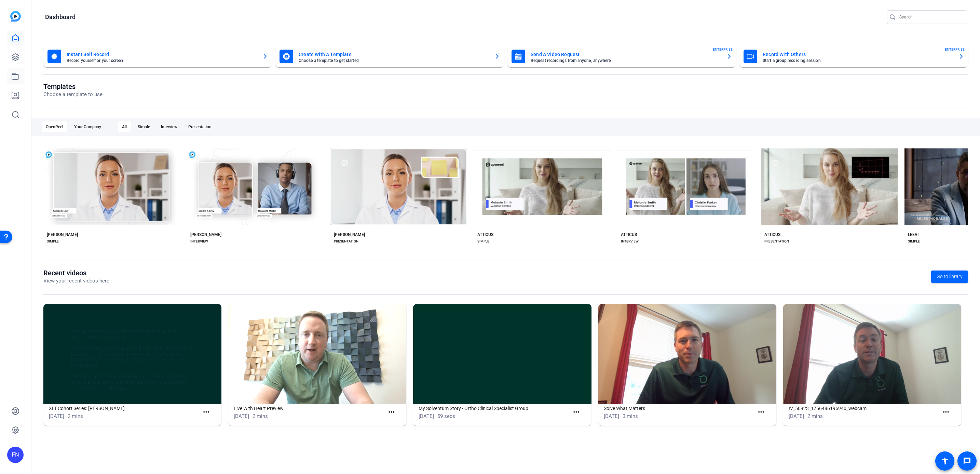 The width and height of the screenshot is (980, 474). Describe the element at coordinates (158, 57) in the screenshot. I see `button: Instant Self RecordRecord yourself or your screen` at that location.